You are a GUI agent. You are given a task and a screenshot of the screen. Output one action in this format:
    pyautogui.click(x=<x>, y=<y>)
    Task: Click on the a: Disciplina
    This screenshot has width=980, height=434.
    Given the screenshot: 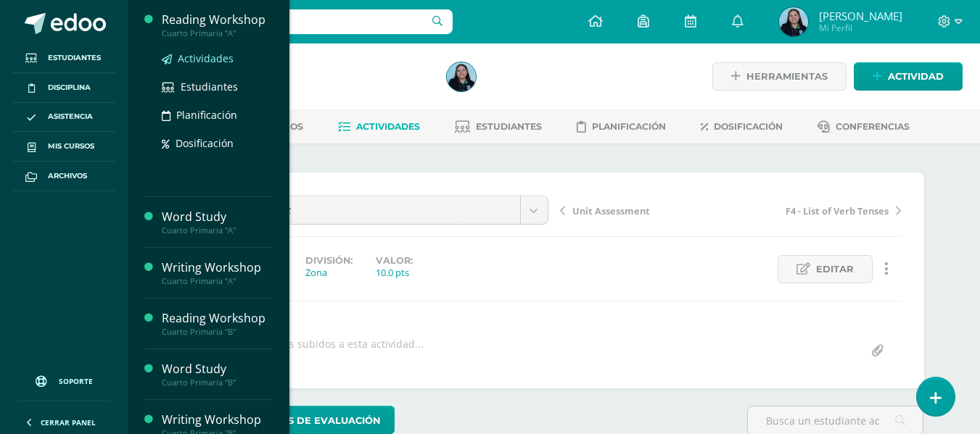 What is the action you would take?
    pyautogui.click(x=64, y=87)
    